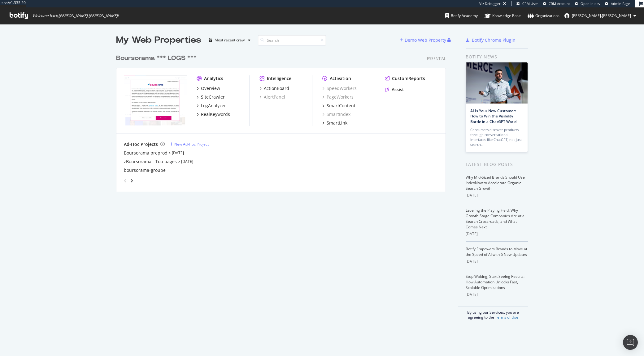 This screenshot has height=356, width=644. What do you see at coordinates (212, 97) in the screenshot?
I see `div: SiteCrawler` at bounding box center [212, 97].